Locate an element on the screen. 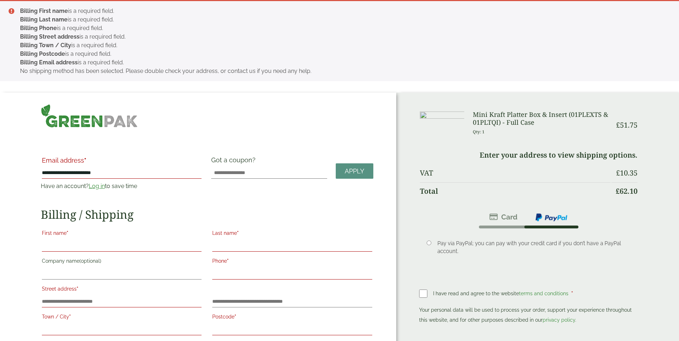 The image size is (679, 341). label: First name is located at coordinates (122, 234).